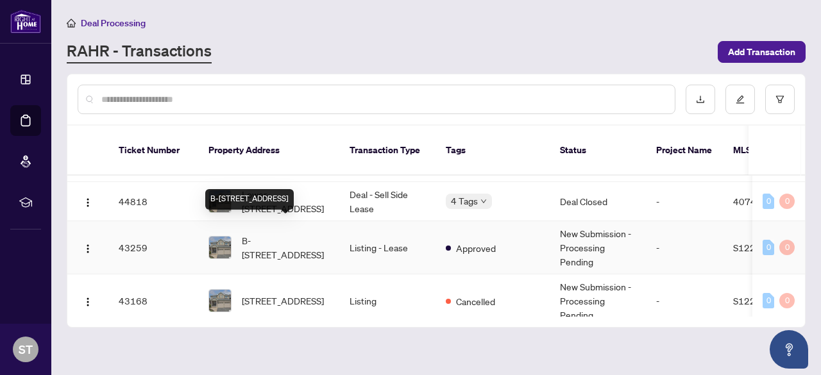 The width and height of the screenshot is (821, 375). Describe the element at coordinates (388, 248) in the screenshot. I see `td: Listing - Lease` at that location.